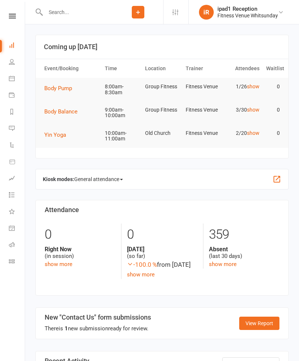 The image size is (299, 361). What do you see at coordinates (121, 68) in the screenshot?
I see `th: Time` at bounding box center [121, 68].